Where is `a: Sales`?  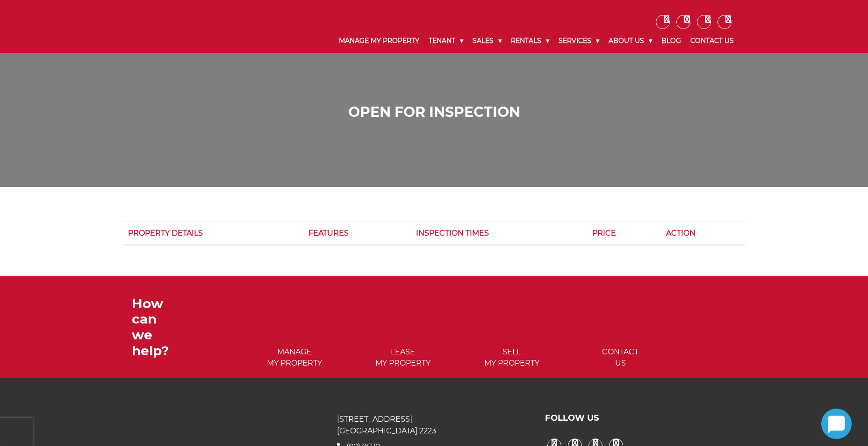
a: Sales is located at coordinates (487, 41).